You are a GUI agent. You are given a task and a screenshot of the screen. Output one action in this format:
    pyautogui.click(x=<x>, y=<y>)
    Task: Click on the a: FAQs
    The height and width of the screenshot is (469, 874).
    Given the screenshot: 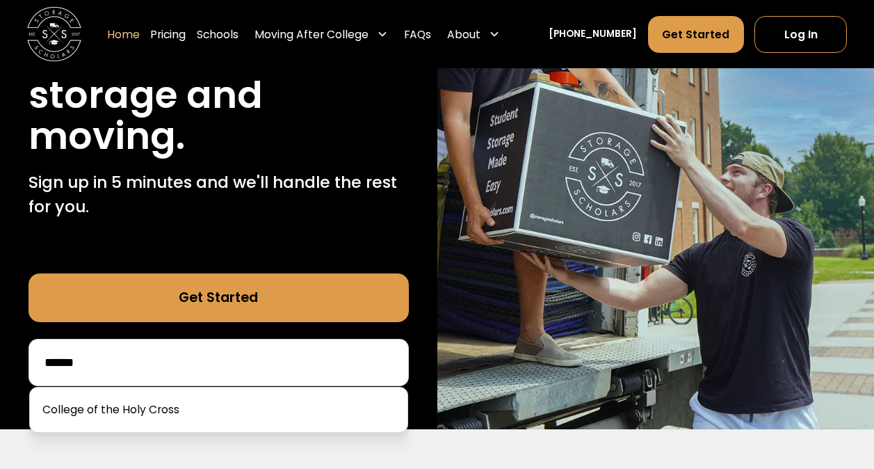 What is the action you would take?
    pyautogui.click(x=417, y=33)
    